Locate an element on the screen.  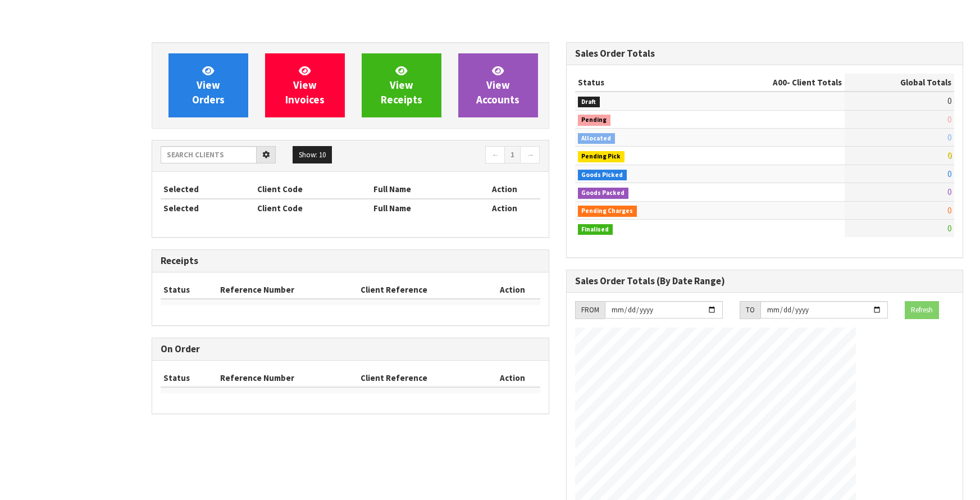
a: ViewInvoices is located at coordinates (304, 86).